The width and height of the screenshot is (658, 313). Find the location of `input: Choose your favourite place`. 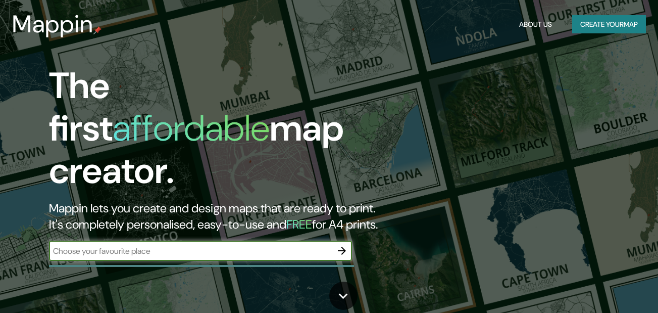

input: Choose your favourite place is located at coordinates (190, 250).